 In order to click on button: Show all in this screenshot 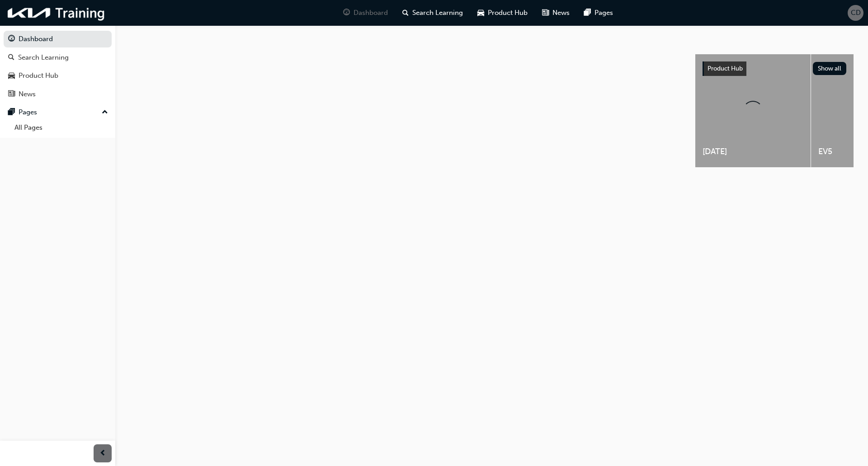, I will do `click(830, 69)`.